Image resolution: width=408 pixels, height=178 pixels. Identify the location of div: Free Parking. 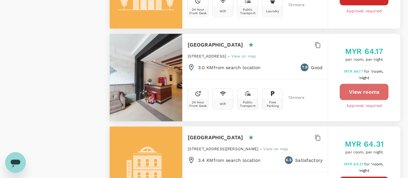
(272, 104).